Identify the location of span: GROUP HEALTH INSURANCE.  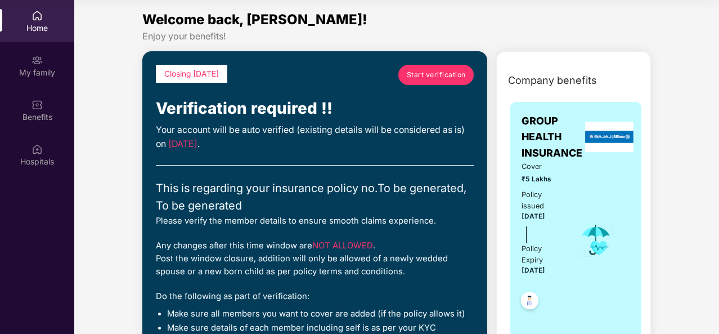
(552, 137).